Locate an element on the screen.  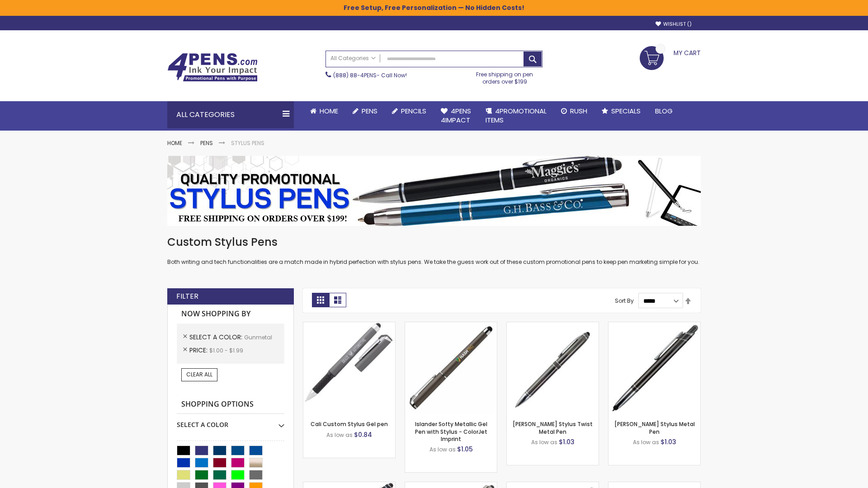
span: Select A Color is located at coordinates (217, 337).